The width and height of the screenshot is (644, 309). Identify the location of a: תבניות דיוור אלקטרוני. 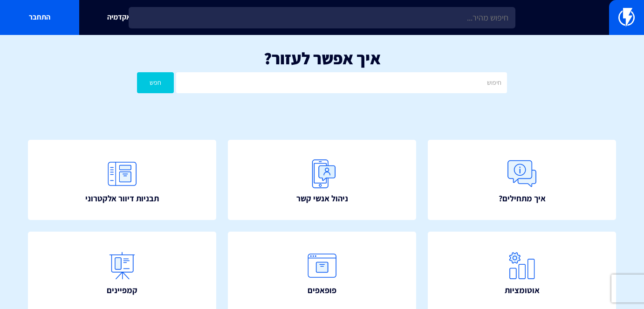
(122, 180).